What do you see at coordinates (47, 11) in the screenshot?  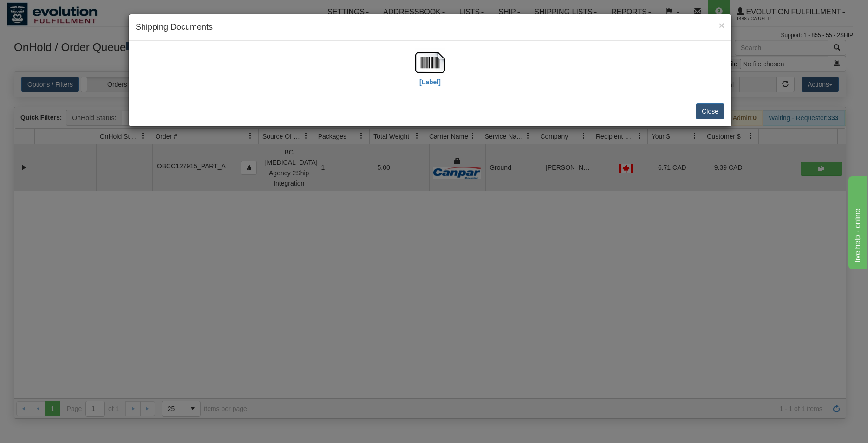 I see `div: live help - online` at bounding box center [47, 11].